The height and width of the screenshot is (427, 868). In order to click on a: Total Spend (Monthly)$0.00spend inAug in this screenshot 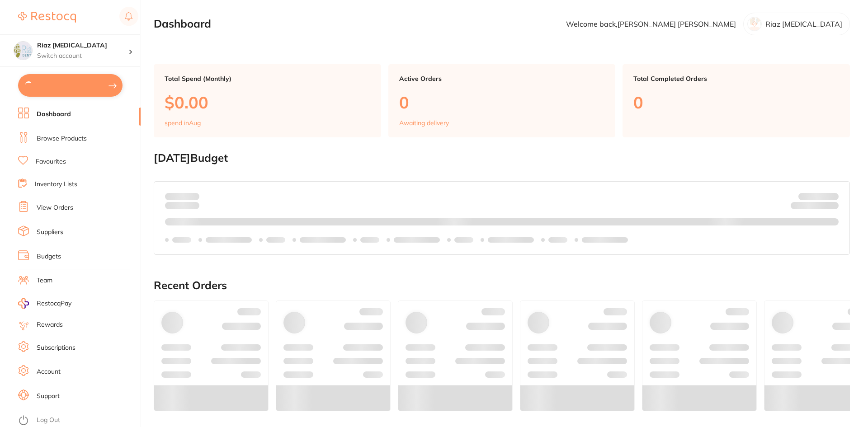, I will do `click(267, 101)`.